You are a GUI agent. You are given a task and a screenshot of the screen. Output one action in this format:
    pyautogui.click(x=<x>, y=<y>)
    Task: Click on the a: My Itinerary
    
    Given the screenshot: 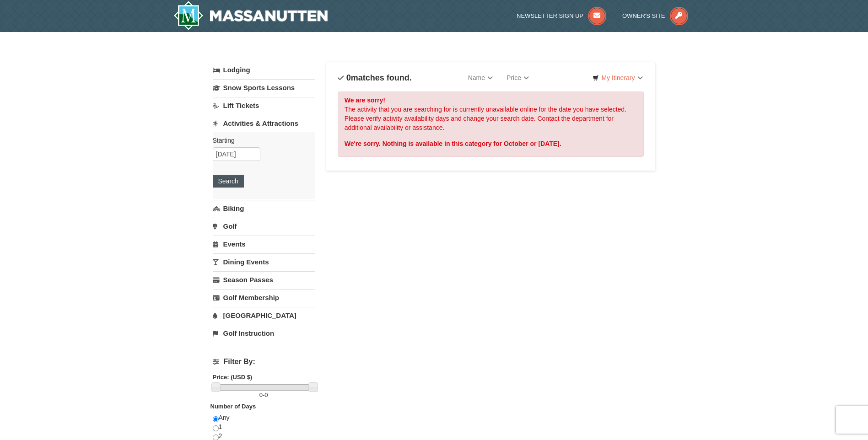 What is the action you would take?
    pyautogui.click(x=617, y=78)
    